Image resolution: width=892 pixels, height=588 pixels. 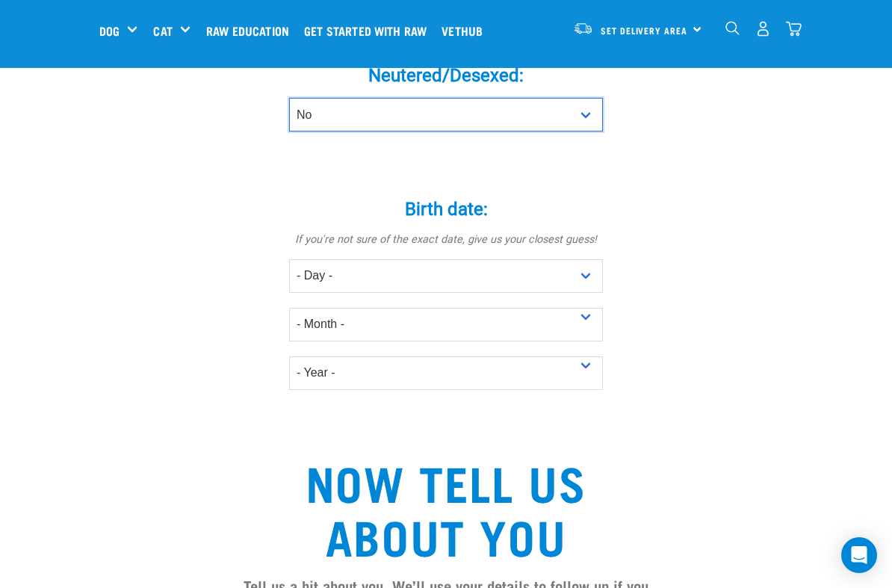 I want to click on a: Get started with Raw, so click(x=369, y=31).